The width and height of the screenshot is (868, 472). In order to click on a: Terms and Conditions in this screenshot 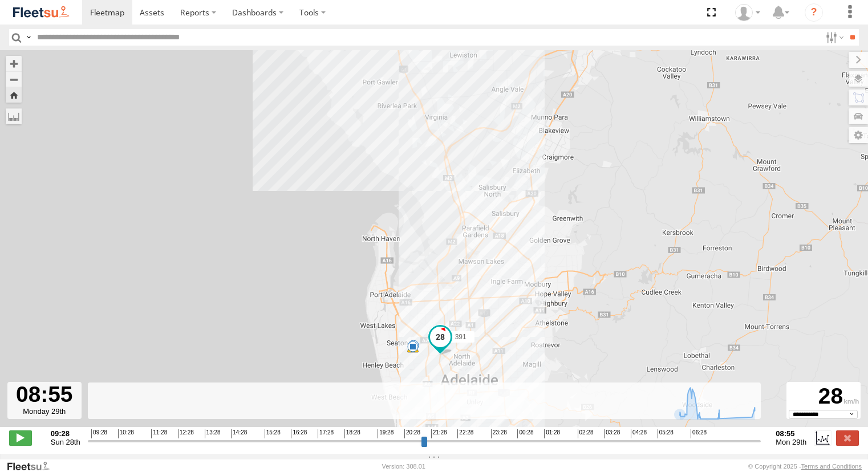, I will do `click(831, 467)`.